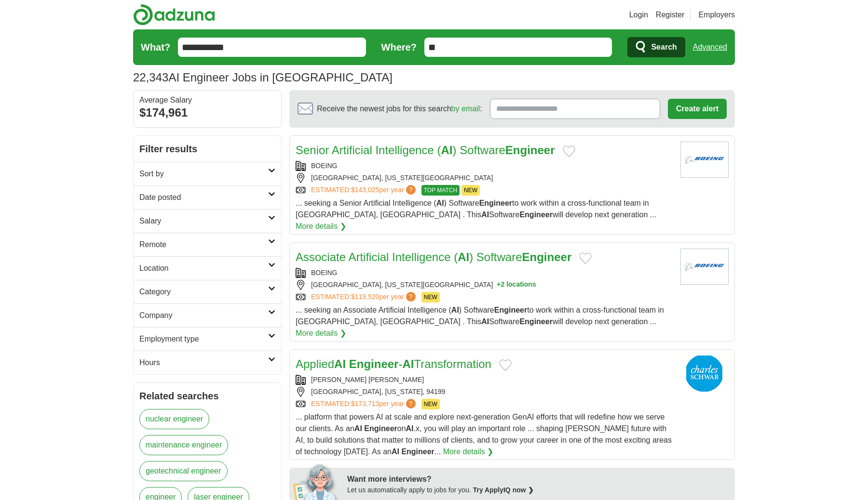 The height and width of the screenshot is (500, 868). Describe the element at coordinates (203, 292) in the screenshot. I see `h2: Category` at that location.